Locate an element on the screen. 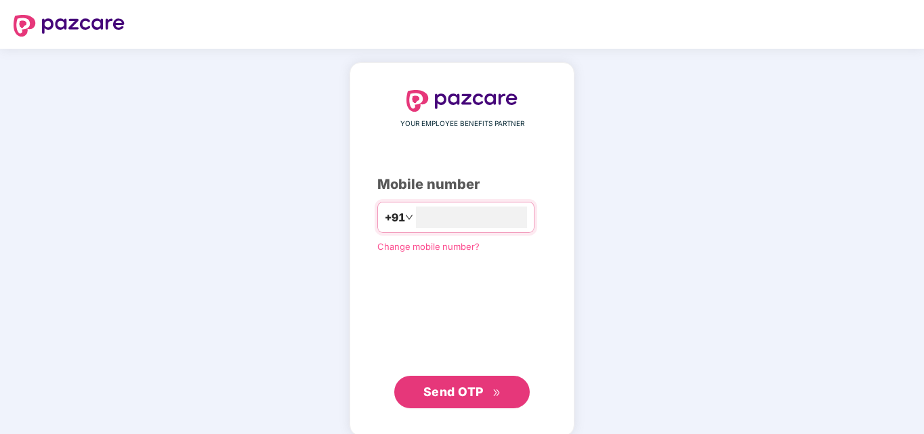  span: +91 is located at coordinates (395, 217).